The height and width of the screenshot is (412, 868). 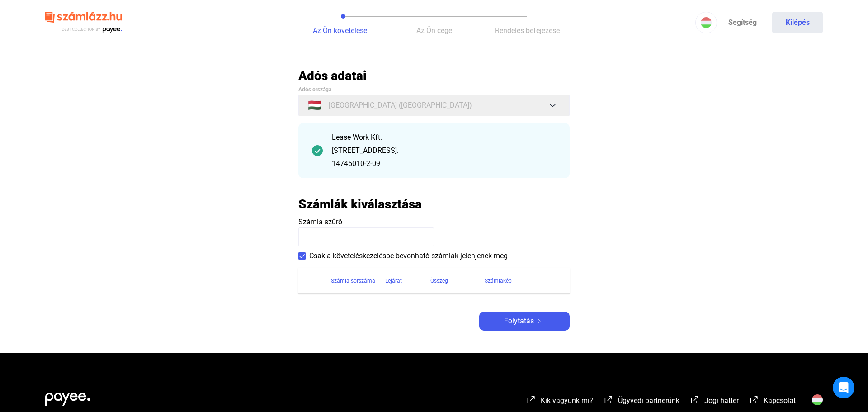 I want to click on span: Folytatás, so click(x=519, y=321).